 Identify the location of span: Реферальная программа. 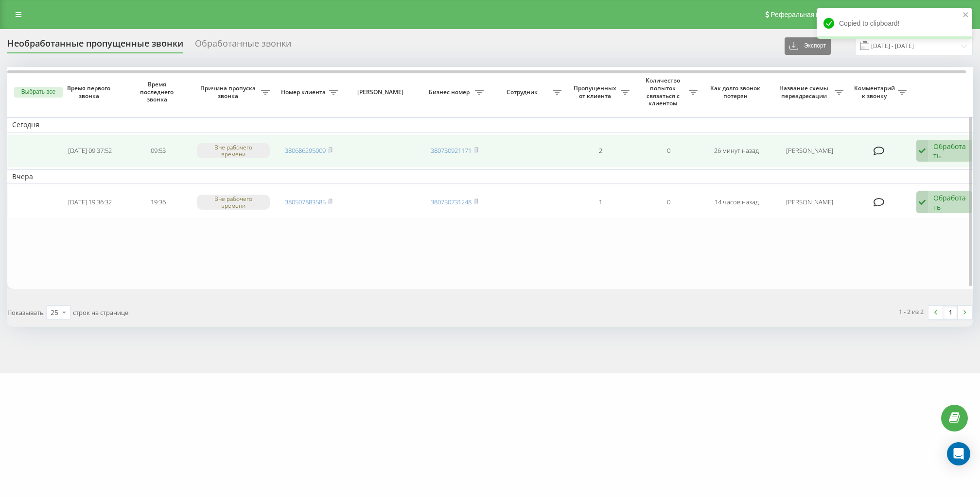
(811, 15).